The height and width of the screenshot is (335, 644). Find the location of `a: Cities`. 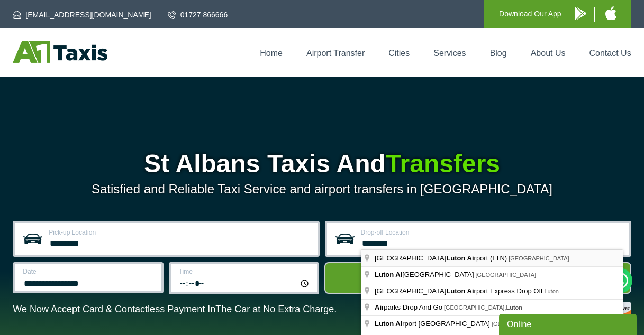

a: Cities is located at coordinates (399, 53).